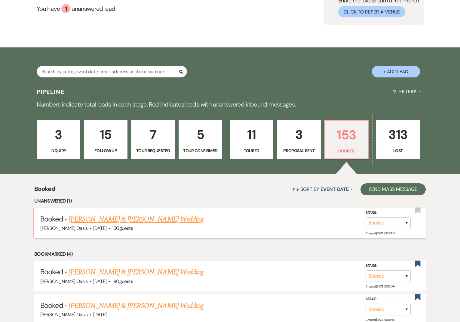 The image size is (460, 322). I want to click on button: Filters, so click(406, 92).